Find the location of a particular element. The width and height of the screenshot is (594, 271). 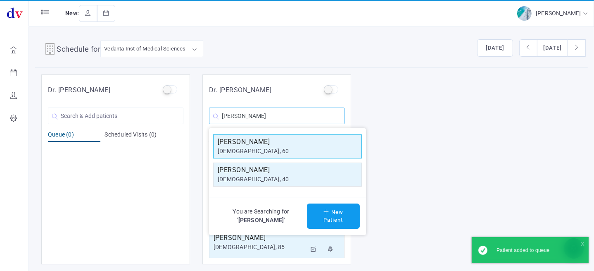

img: img-2.jpg is located at coordinates (524, 13).